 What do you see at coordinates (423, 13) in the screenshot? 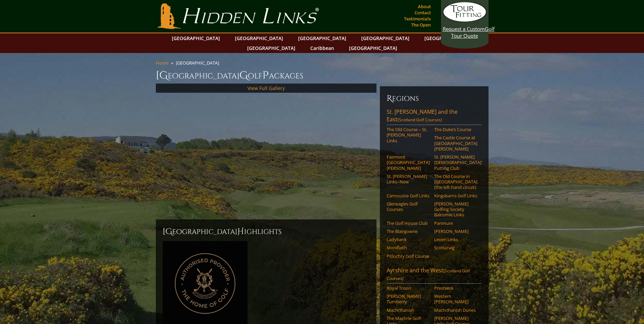
I see `a: Contact` at bounding box center [423, 13].